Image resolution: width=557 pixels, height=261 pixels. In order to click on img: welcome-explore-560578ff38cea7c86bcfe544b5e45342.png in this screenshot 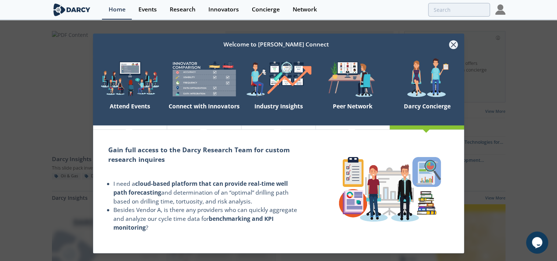, I will do `click(130, 78)`.